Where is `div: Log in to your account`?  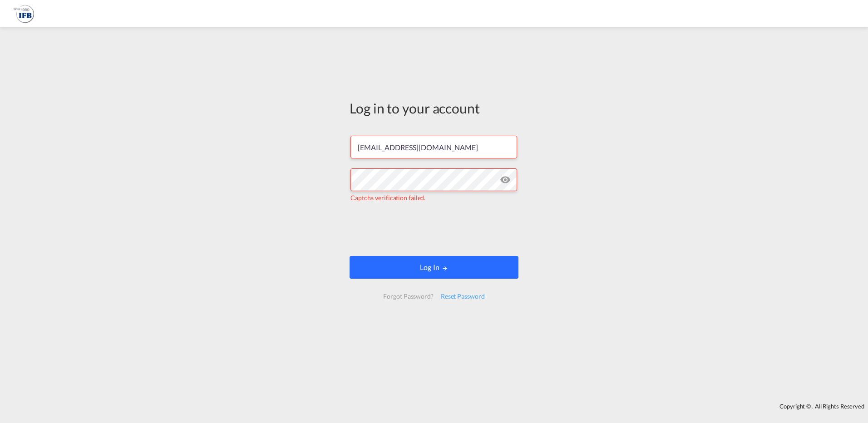 div: Log in to your account is located at coordinates (434, 108).